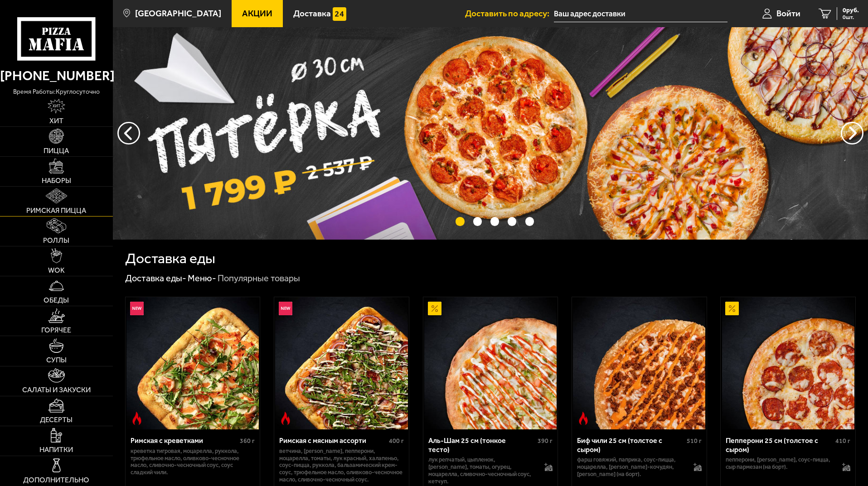 This screenshot has width=868, height=486. Describe the element at coordinates (850, 17) in the screenshot. I see `span: 0 шт.` at that location.